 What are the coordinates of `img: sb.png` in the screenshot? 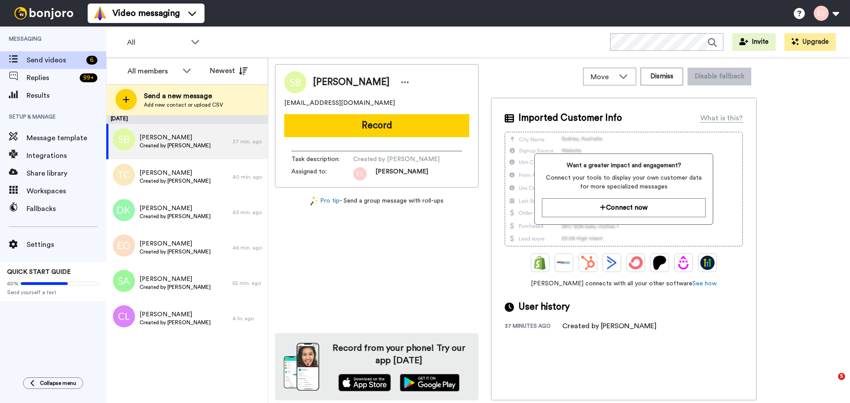 It's located at (124, 139).